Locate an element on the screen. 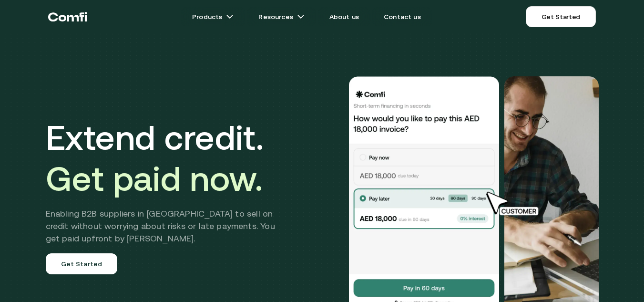 This screenshot has height=302, width=644. a: Return to the top of the Comfi home page is located at coordinates (67, 16).